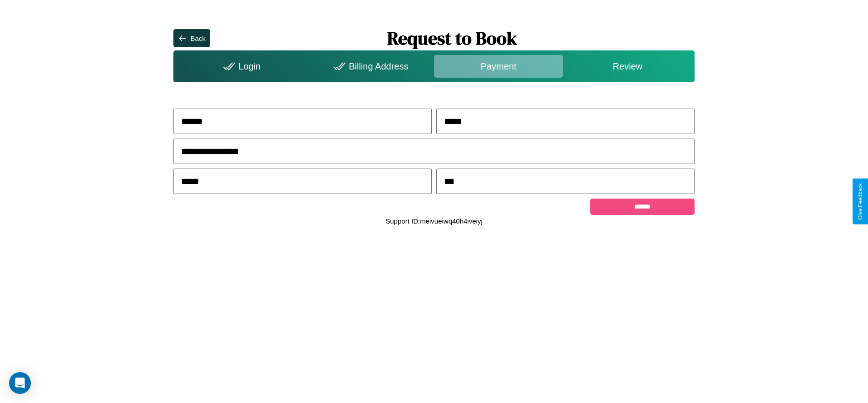 The width and height of the screenshot is (868, 403). Describe the element at coordinates (433, 221) in the screenshot. I see `p: Support ID: meivueiwq40h4iveiyj` at that location.